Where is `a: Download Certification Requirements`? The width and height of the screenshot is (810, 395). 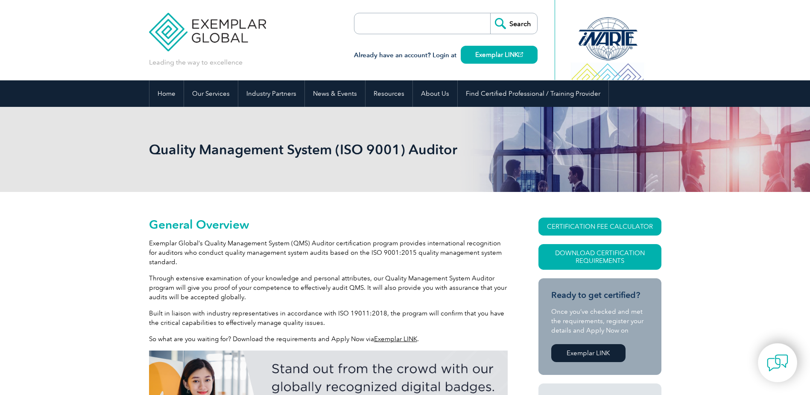
a: Download Certification Requirements is located at coordinates (600, 257).